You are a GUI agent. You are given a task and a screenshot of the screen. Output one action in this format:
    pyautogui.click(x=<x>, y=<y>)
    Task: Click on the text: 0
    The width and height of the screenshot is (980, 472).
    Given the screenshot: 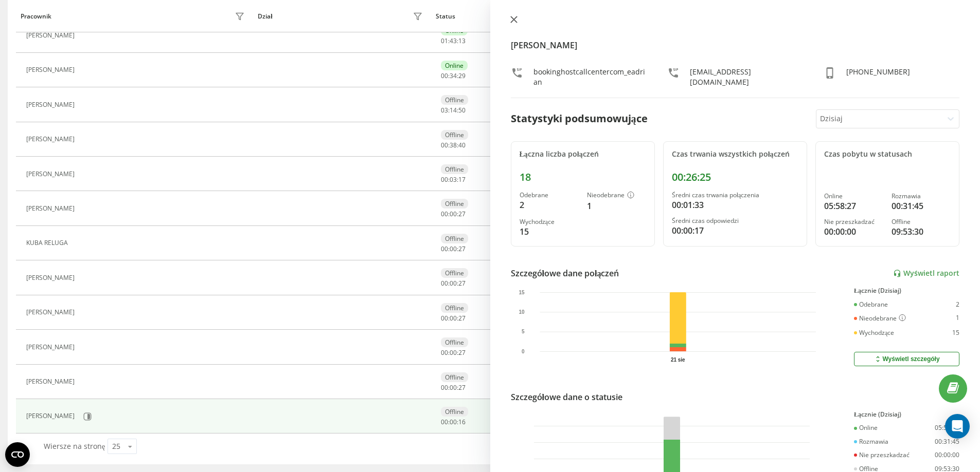 What is the action you would take?
    pyautogui.click(x=522, y=351)
    